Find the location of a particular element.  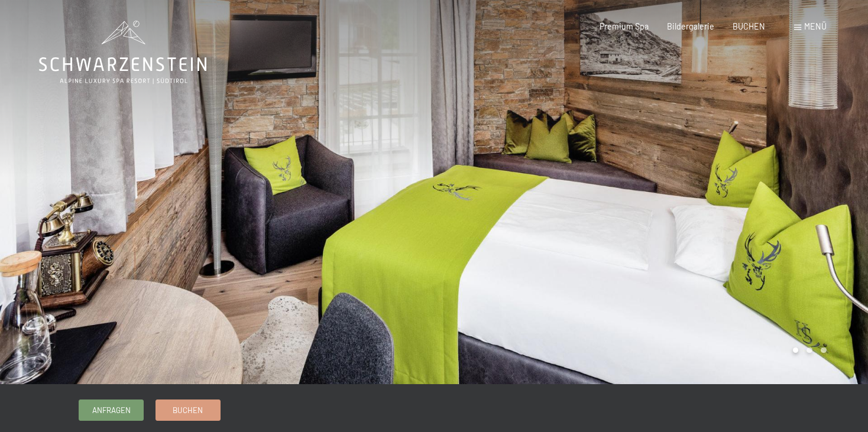

a: Premium Spa is located at coordinates (624, 26).